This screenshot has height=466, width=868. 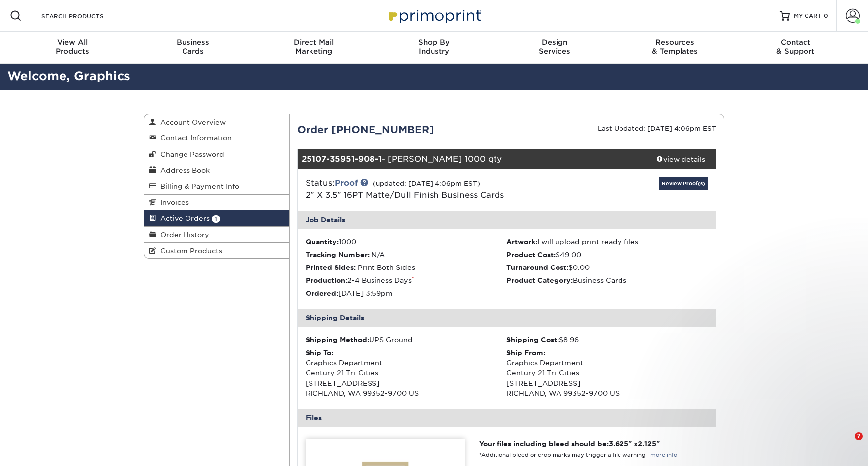 I want to click on span: Account Overview, so click(x=191, y=122).